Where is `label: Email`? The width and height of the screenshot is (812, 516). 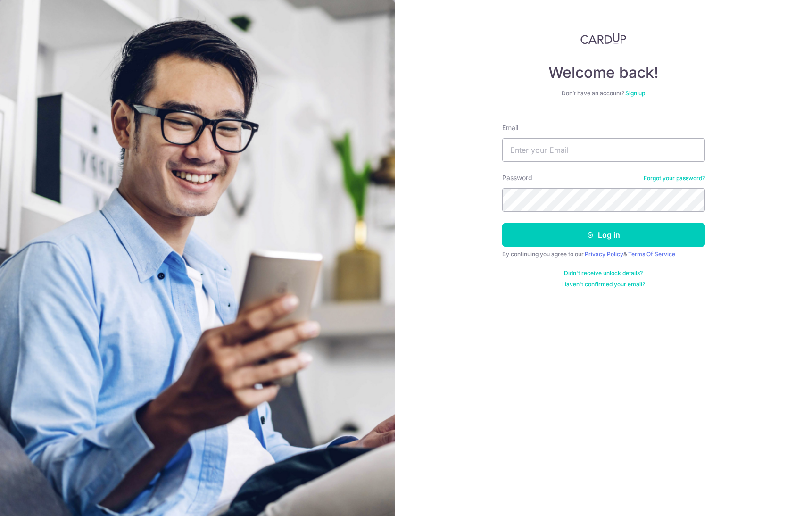
label: Email is located at coordinates (510, 128).